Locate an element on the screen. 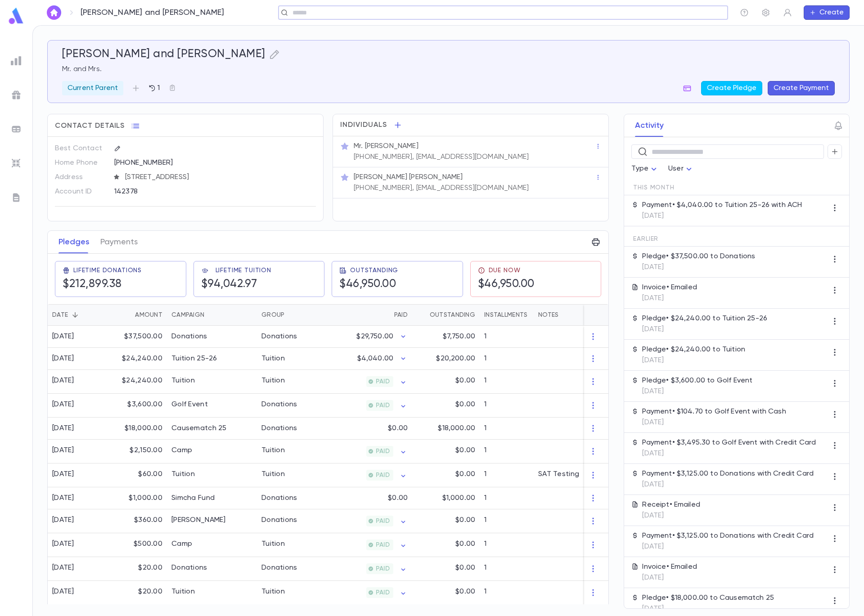 This screenshot has width=864, height=616. span: Lifetime Donations is located at coordinates (107, 270).